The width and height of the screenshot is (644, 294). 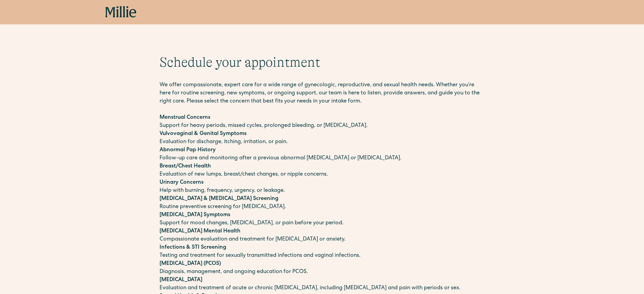 What do you see at coordinates (203, 134) in the screenshot?
I see `strong: Vulvovaginal & Genital Symptoms` at bounding box center [203, 134].